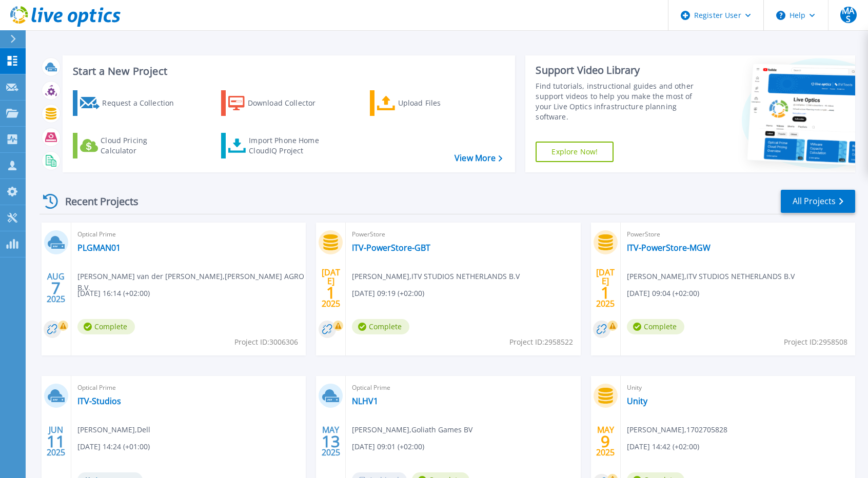 Image resolution: width=868 pixels, height=478 pixels. Describe the element at coordinates (56, 441) in the screenshot. I see `span: 11` at that location.